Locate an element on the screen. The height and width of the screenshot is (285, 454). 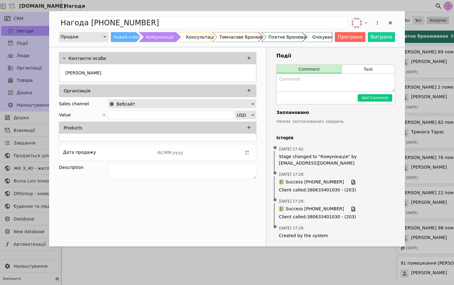
button: Add Comment is located at coordinates (375, 98).